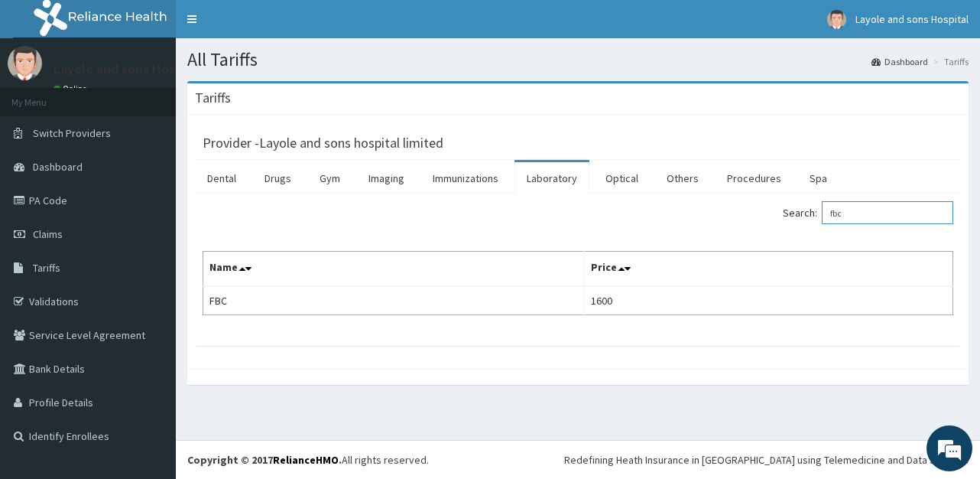 This screenshot has height=479, width=980. Describe the element at coordinates (393, 301) in the screenshot. I see `td: FBC` at that location.